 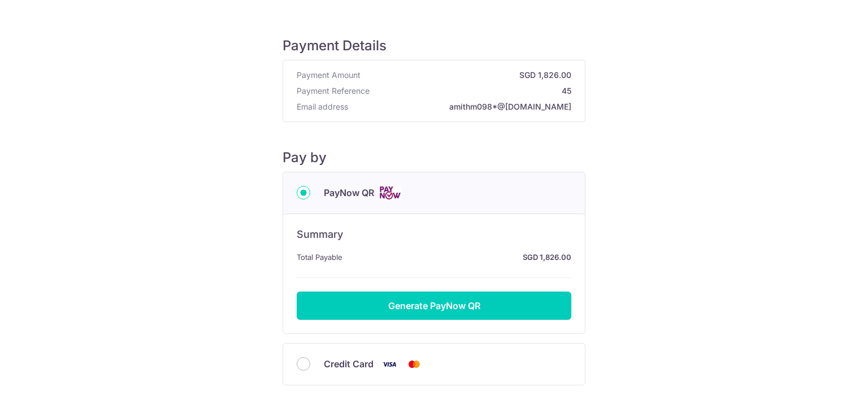 I want to click on span: PayNow QR, so click(x=349, y=193).